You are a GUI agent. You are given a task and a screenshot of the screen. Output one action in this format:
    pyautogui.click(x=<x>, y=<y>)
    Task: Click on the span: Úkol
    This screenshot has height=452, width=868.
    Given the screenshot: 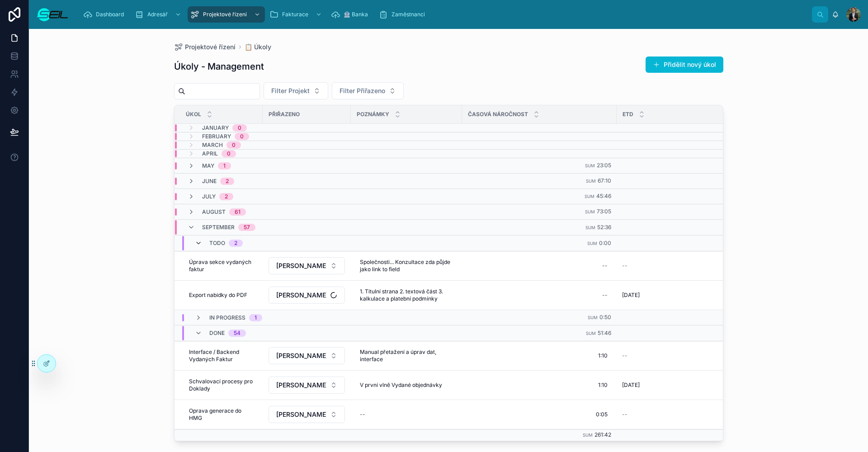 What is the action you would take?
    pyautogui.click(x=193, y=115)
    